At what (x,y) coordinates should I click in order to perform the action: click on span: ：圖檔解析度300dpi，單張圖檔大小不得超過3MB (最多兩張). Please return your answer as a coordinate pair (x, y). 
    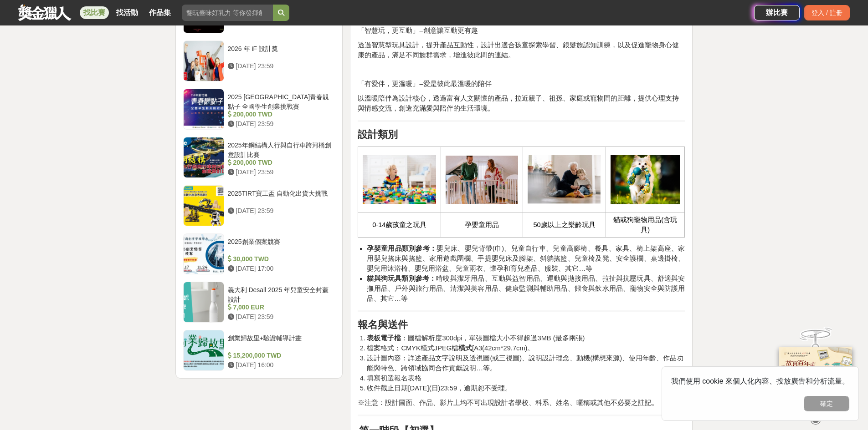
    Looking at the image, I should click on (476, 338).